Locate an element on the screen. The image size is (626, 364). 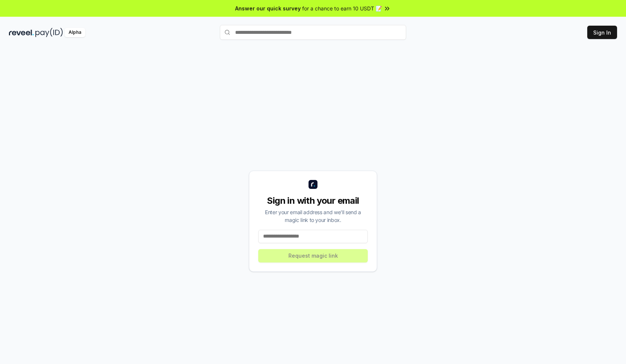
div: Sign in with your email is located at coordinates (313, 201).